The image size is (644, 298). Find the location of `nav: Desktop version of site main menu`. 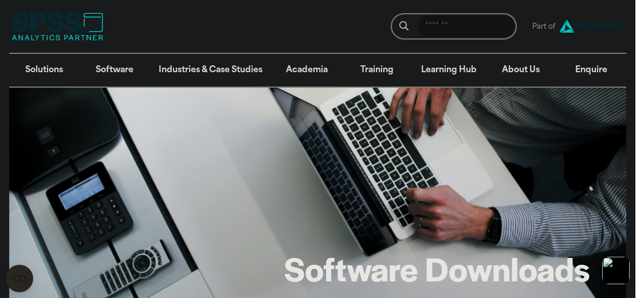

nav: Desktop version of site main menu is located at coordinates (318, 71).